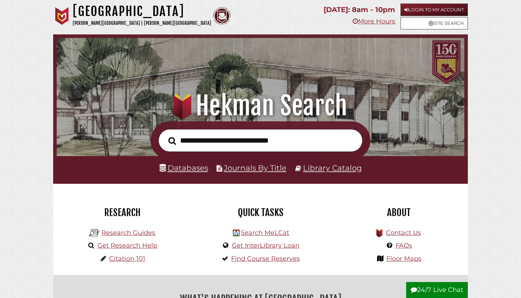 The image size is (521, 298). What do you see at coordinates (122, 212) in the screenshot?
I see `h2: Research` at bounding box center [122, 212].